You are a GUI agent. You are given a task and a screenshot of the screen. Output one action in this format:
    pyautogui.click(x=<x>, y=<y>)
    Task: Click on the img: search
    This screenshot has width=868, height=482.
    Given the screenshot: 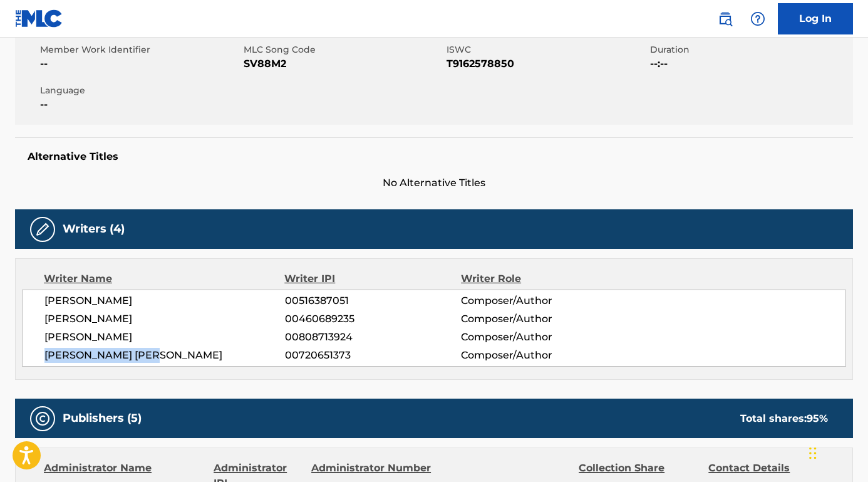 What is the action you would take?
    pyautogui.click(x=725, y=19)
    